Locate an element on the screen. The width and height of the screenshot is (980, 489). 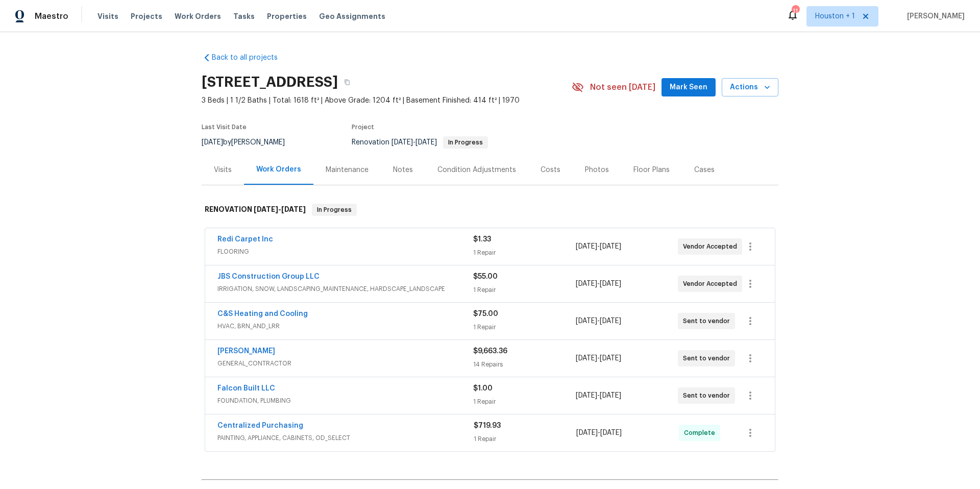
button: Mark Seen is located at coordinates (688, 87).